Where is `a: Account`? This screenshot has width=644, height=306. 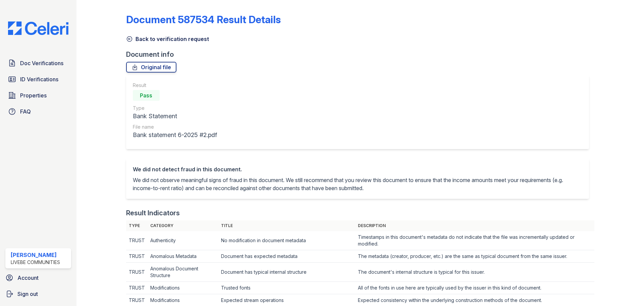
a: Account is located at coordinates (38, 278).